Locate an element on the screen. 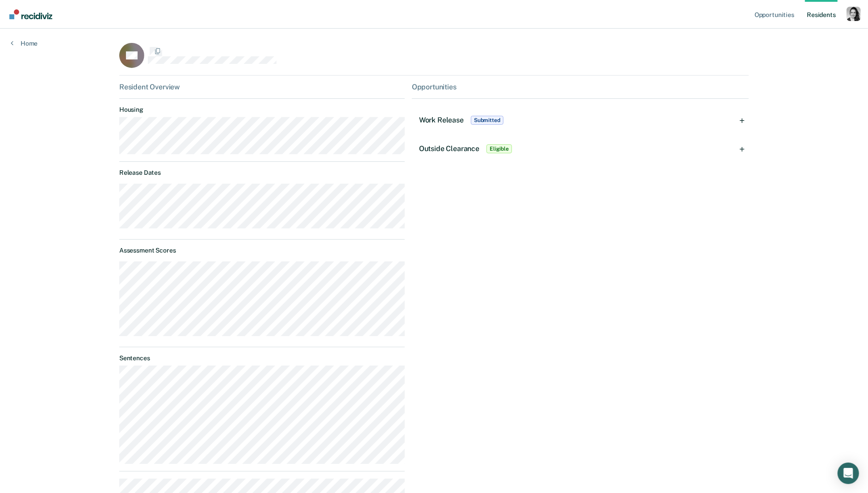 Image resolution: width=868 pixels, height=493 pixels. span: Outside Clearance is located at coordinates (449, 148).